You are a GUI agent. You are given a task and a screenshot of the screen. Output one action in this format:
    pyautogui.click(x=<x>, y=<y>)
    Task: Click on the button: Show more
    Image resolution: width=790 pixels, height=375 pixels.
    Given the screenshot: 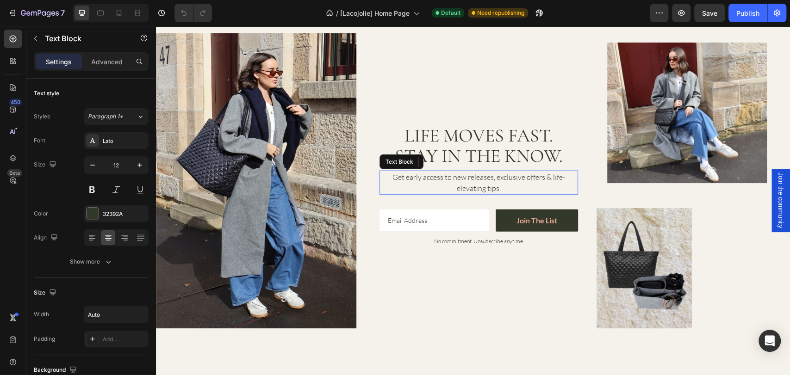 What is the action you would take?
    pyautogui.click(x=91, y=262)
    